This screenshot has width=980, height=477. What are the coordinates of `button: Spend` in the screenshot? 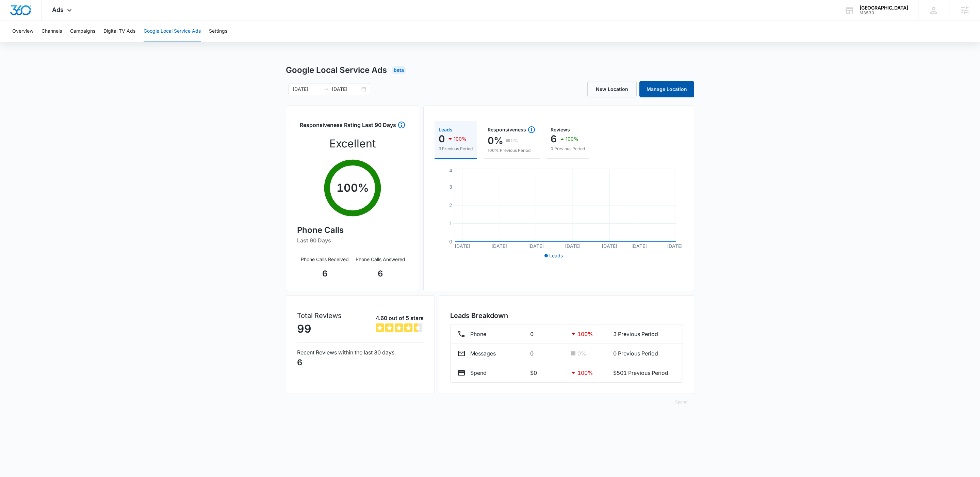 It's located at (681, 402).